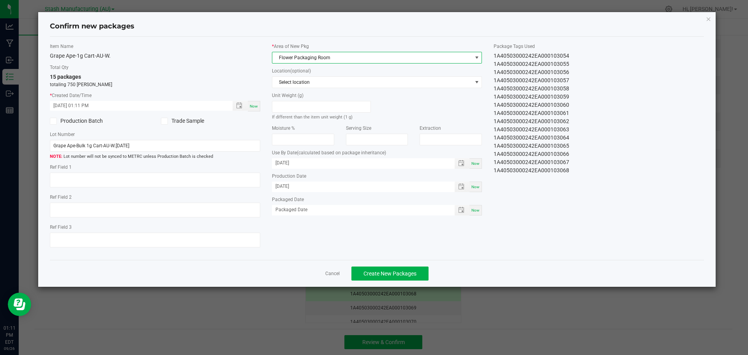 The width and height of the screenshot is (748, 355). Describe the element at coordinates (377, 26) in the screenshot. I see `h4: Confirm new packages` at that location.